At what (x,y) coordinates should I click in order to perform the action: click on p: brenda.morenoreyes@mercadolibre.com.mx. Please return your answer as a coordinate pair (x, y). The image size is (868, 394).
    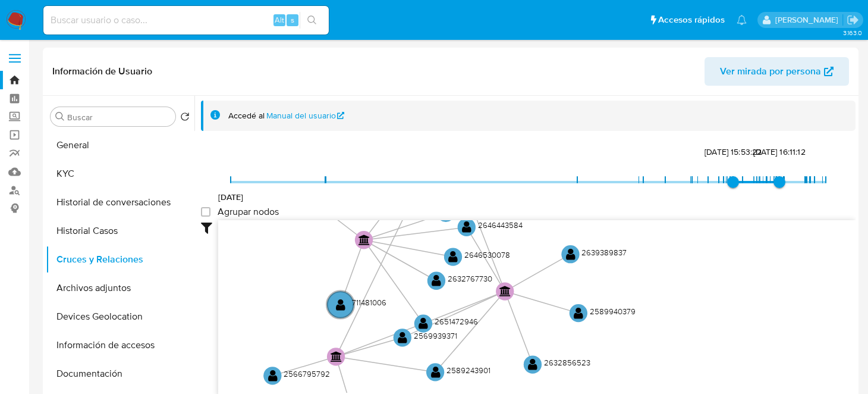
    Looking at the image, I should click on (809, 19).